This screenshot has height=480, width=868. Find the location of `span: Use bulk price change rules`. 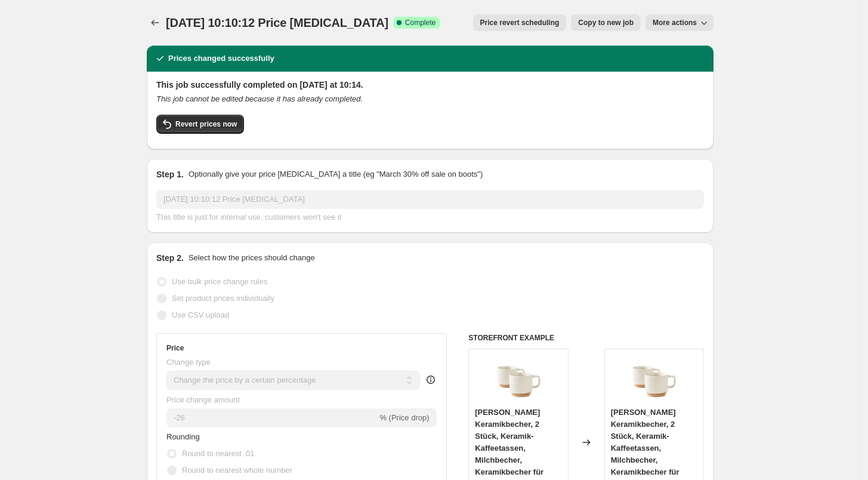

span: Use bulk price change rules is located at coordinates (219, 281).